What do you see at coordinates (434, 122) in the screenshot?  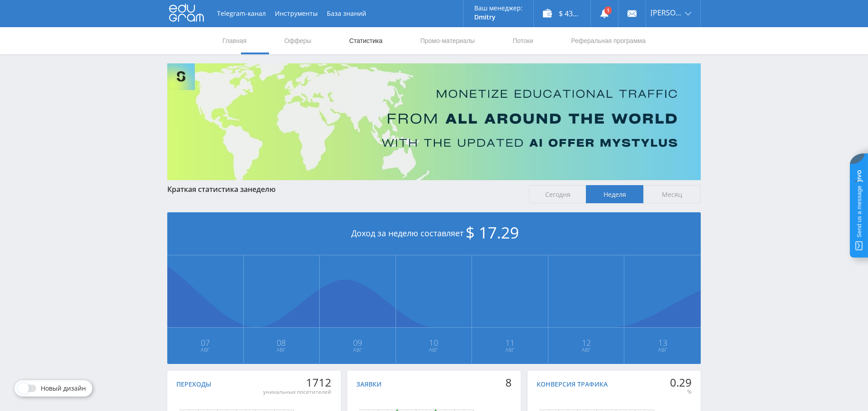 I see `img: Banner` at bounding box center [434, 122].